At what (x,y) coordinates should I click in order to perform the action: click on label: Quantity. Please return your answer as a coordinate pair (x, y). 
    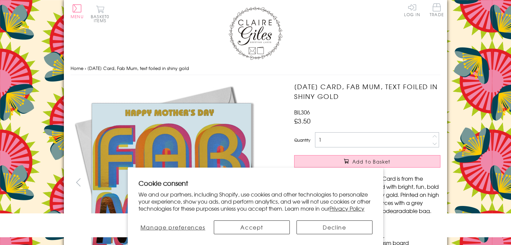
    Looking at the image, I should click on (303, 140).